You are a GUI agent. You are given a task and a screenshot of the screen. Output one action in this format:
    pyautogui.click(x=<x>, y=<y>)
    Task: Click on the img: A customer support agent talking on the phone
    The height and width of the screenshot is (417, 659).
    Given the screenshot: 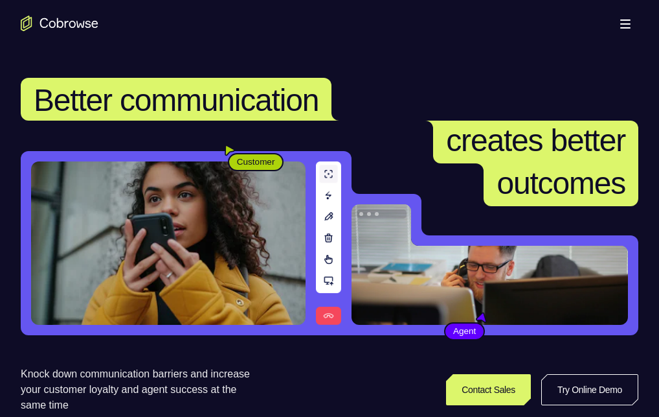 What is the action you would take?
    pyautogui.click(x=490, y=264)
    